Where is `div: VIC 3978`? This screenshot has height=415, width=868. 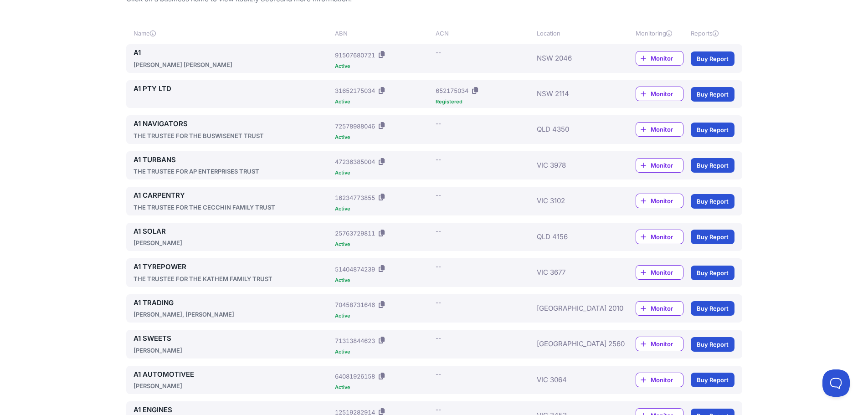
div: VIC 3978 is located at coordinates (573, 165).